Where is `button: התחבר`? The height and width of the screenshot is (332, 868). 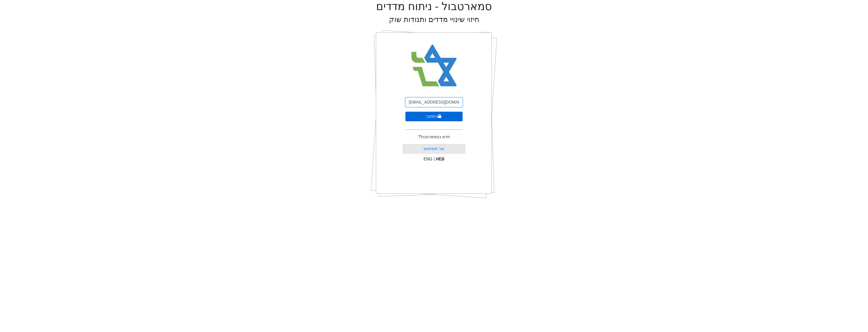 button: התחבר is located at coordinates (434, 117).